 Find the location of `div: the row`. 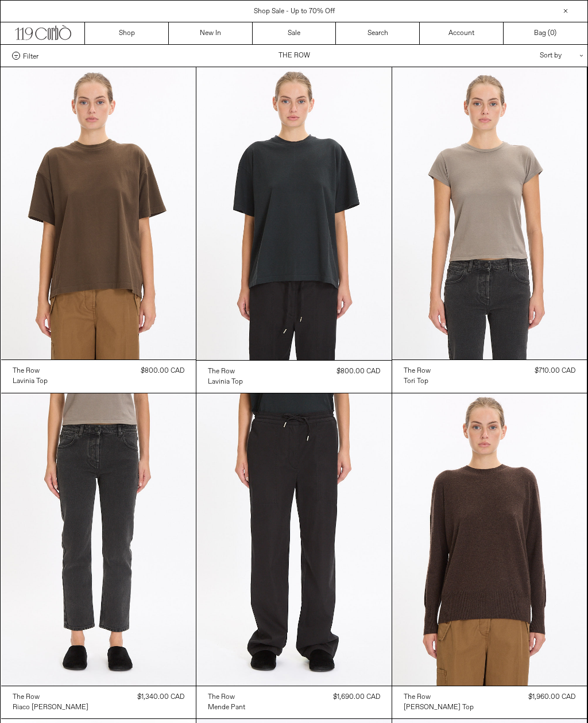

div: the row is located at coordinates (221, 371).